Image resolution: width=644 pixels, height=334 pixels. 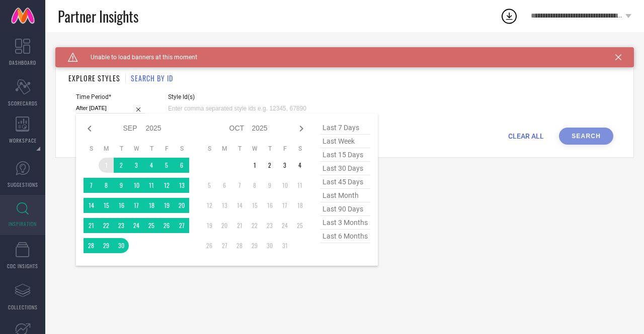 What do you see at coordinates (345, 209) in the screenshot?
I see `span: last 90 days` at bounding box center [345, 209].